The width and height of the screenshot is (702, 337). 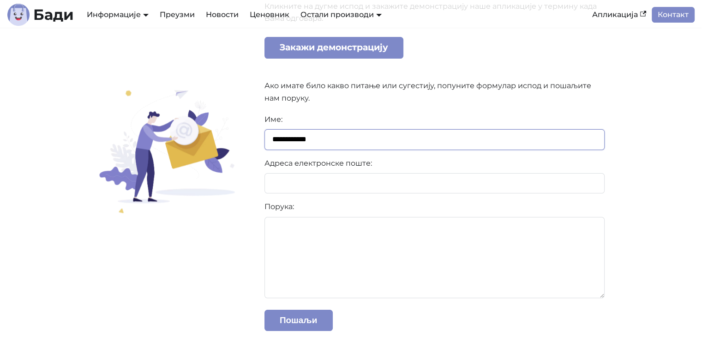 What do you see at coordinates (435, 120) in the screenshot?
I see `label: Име:` at bounding box center [435, 120].